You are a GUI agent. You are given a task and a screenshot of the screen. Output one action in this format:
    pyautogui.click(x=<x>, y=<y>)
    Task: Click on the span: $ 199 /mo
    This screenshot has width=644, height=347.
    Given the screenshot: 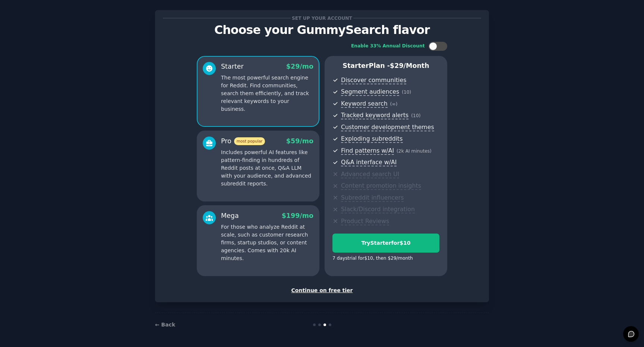 What is the action you would take?
    pyautogui.click(x=297, y=216)
    